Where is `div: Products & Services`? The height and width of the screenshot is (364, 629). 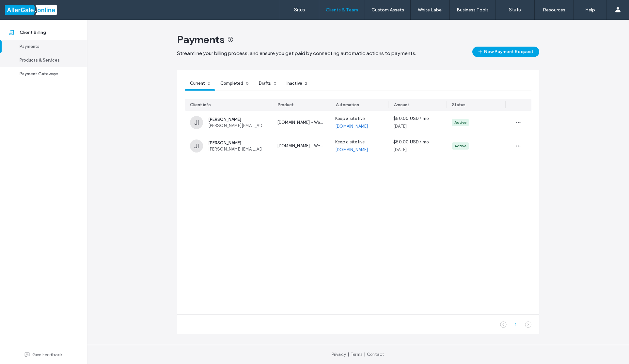
div: Products & Services is located at coordinates (47, 60).